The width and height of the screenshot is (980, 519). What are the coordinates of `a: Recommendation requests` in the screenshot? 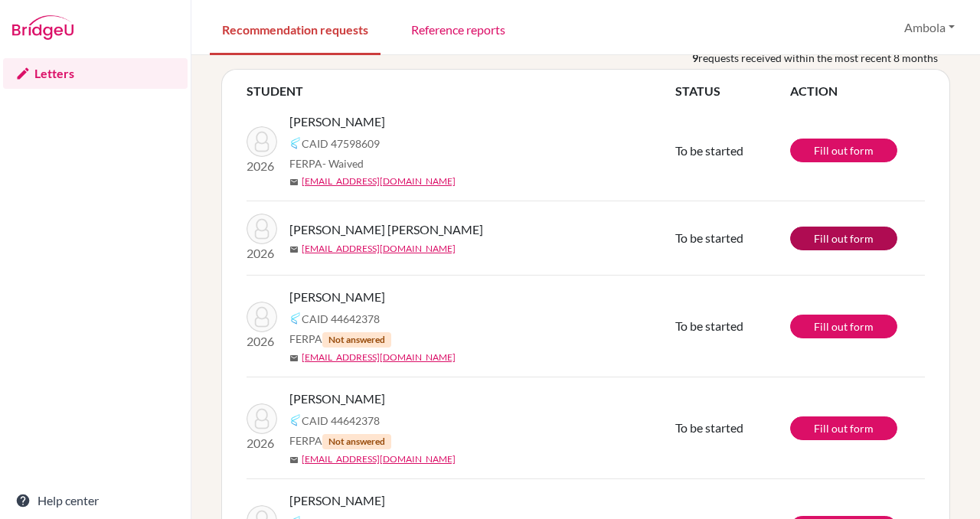 It's located at (295, 29).